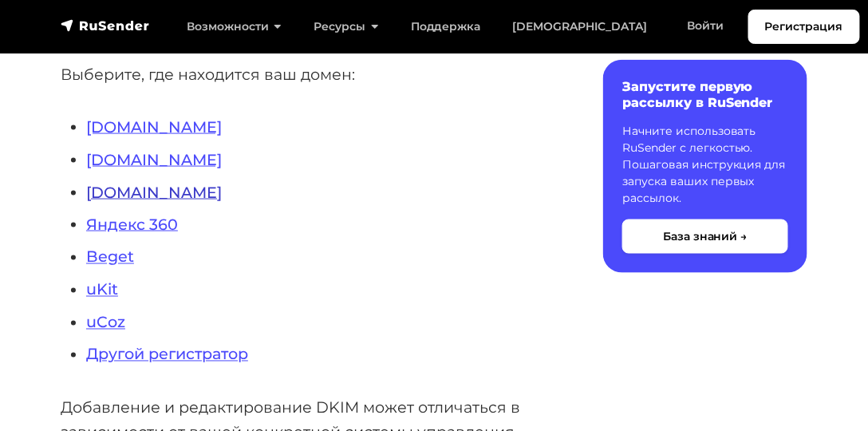  Describe the element at coordinates (706, 25) in the screenshot. I see `a: Войти` at that location.